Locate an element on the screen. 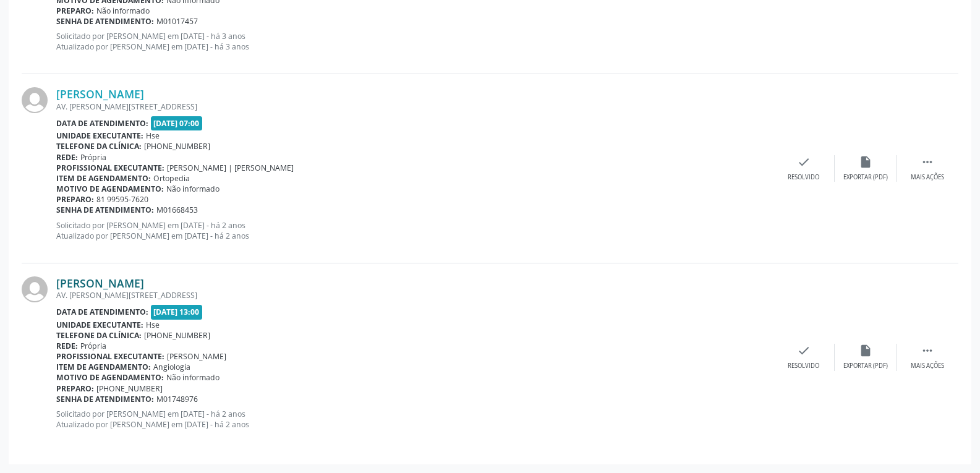 This screenshot has width=980, height=473. span: M01668453 is located at coordinates (177, 210).